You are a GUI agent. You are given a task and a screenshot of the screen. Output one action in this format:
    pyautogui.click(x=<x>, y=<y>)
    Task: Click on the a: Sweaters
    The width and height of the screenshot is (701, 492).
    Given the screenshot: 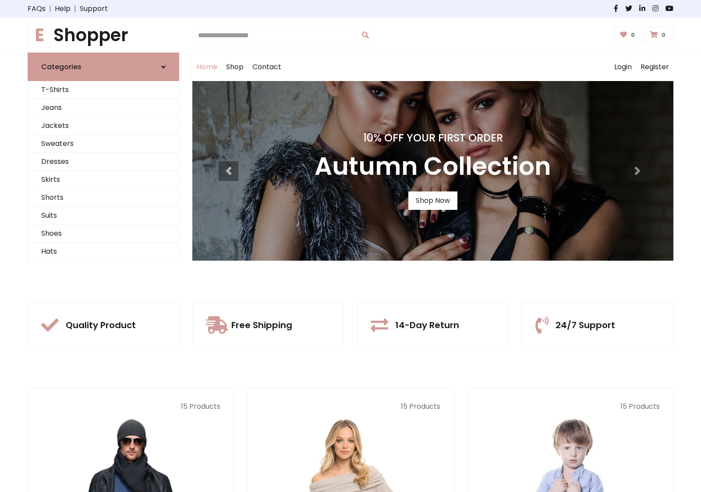 What is the action you would take?
    pyautogui.click(x=103, y=144)
    